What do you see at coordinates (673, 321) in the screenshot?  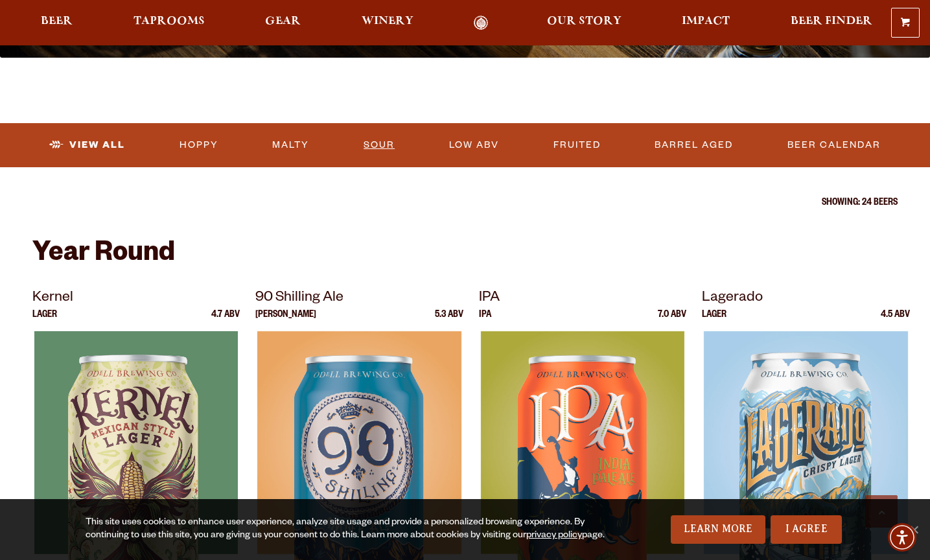 I see `p: 7.0 ABV` at bounding box center [673, 321].